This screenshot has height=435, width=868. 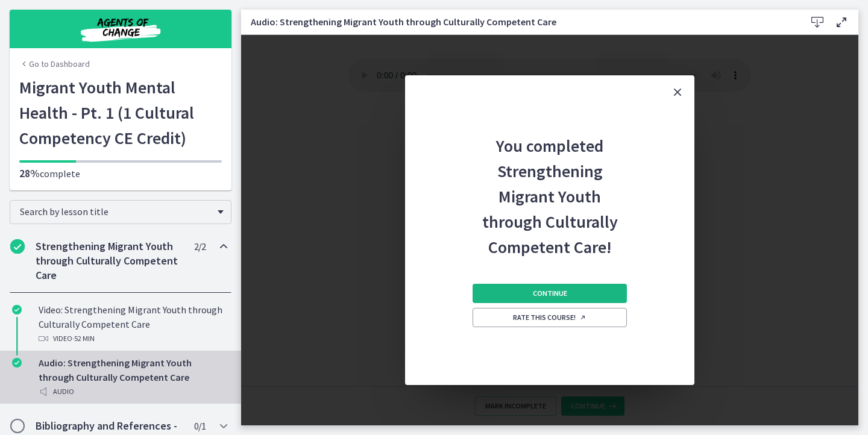 What do you see at coordinates (133, 339) in the screenshot?
I see `div: Video` at bounding box center [133, 339].